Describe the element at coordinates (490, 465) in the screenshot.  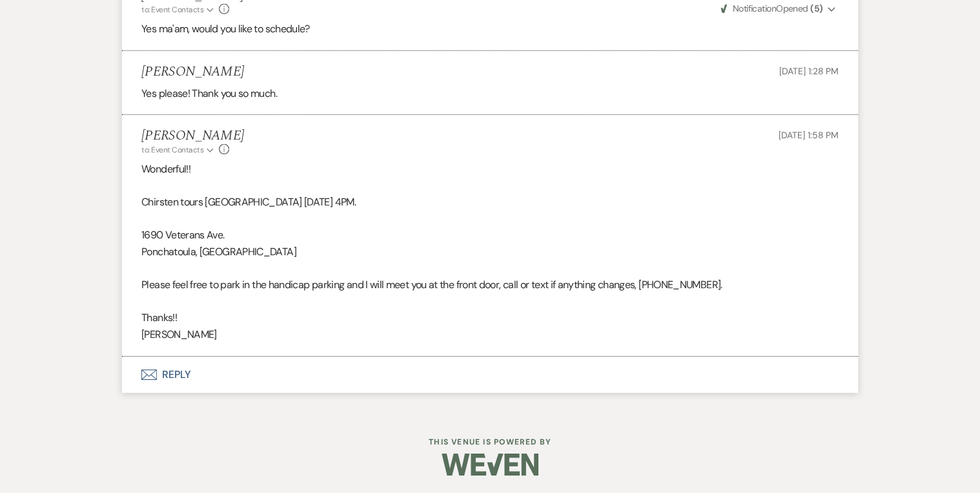
I see `img: Weven Logo` at that location.